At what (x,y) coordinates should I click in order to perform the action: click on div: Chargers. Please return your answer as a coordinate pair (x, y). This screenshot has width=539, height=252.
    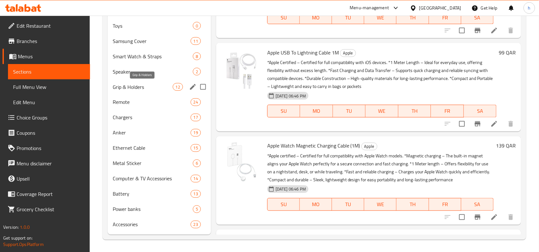
    Looking at the image, I should click on (151, 118).